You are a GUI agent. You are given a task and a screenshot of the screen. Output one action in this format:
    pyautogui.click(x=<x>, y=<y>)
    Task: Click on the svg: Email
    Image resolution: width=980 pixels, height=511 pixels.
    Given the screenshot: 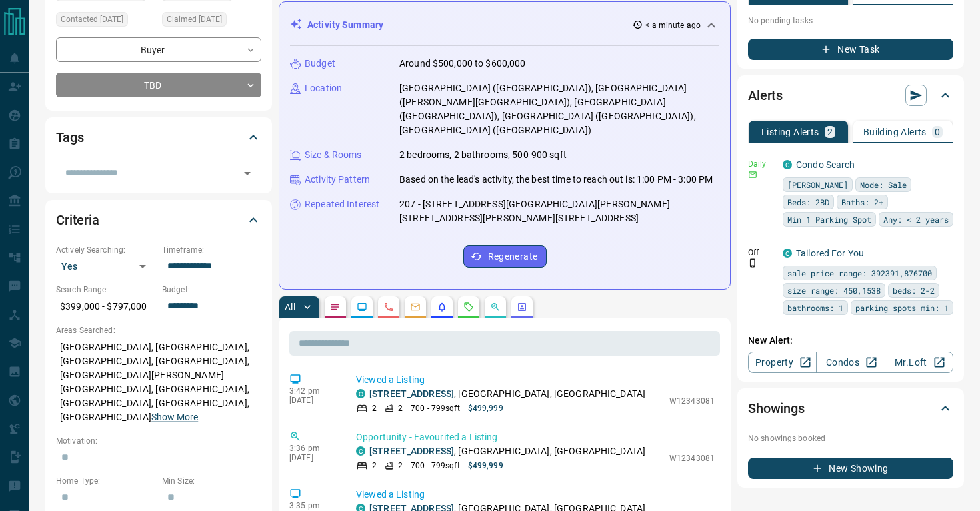 What is the action you would take?
    pyautogui.click(x=753, y=175)
    